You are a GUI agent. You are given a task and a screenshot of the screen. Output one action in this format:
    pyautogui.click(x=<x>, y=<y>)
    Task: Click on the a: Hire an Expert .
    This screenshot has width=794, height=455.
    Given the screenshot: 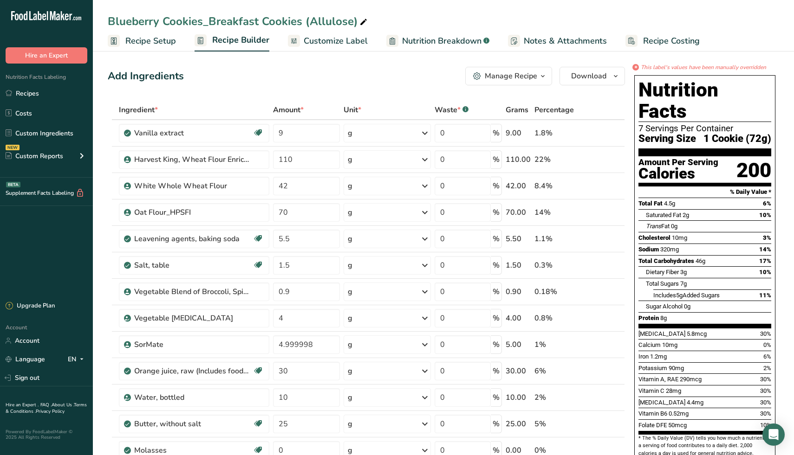 What is the action you would take?
    pyautogui.click(x=22, y=405)
    